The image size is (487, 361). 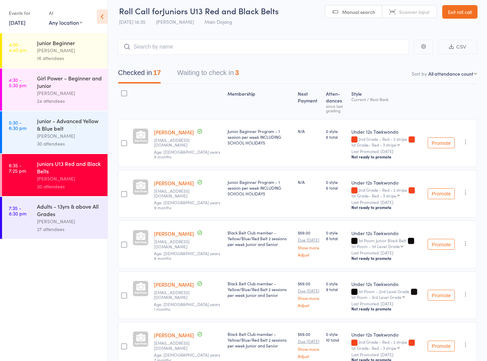 I want to click on time: 4:30 - 5:30 pm, so click(x=18, y=82).